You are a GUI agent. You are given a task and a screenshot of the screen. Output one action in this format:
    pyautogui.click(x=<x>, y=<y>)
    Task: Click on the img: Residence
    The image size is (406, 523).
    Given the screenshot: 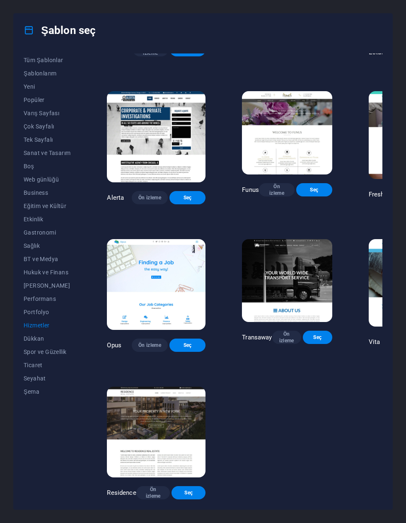 What is the action you would take?
    pyautogui.click(x=156, y=432)
    